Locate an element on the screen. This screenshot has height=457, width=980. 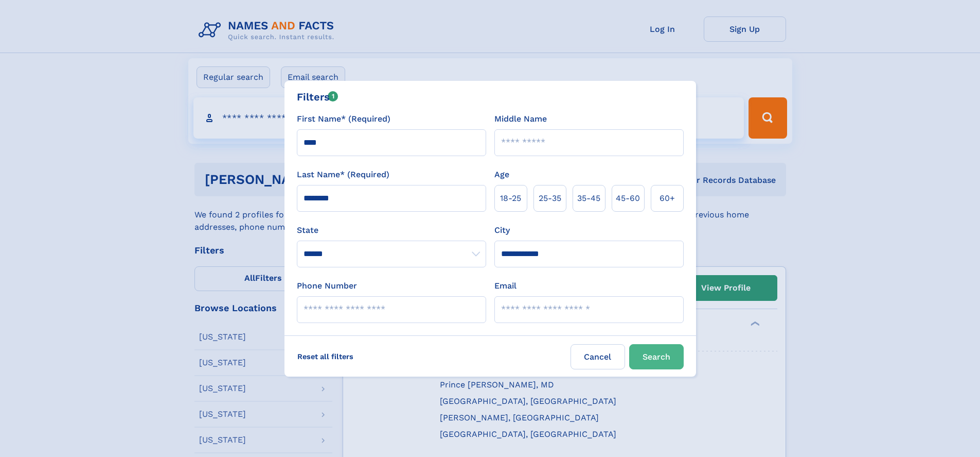
label: Reset all filters is located at coordinates (325, 356).